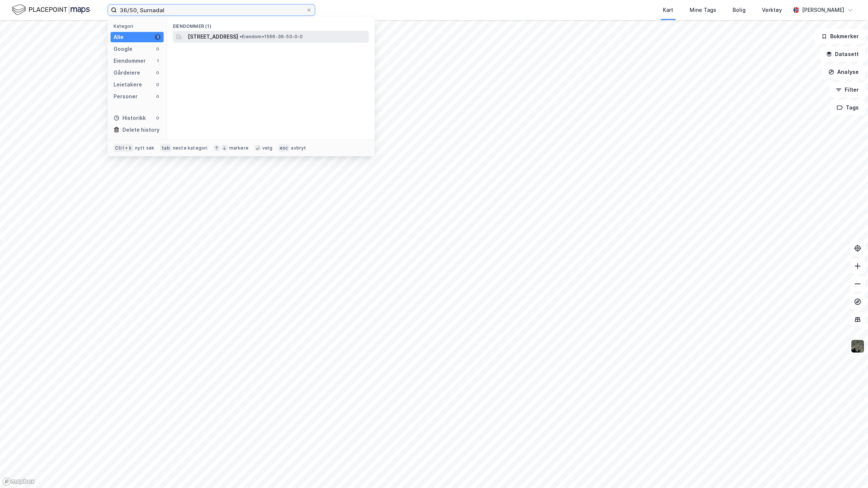  Describe the element at coordinates (212, 10) in the screenshot. I see `input: Søk på adresse, matrikkel, gårdeiere, leietakere eller personer` at that location.